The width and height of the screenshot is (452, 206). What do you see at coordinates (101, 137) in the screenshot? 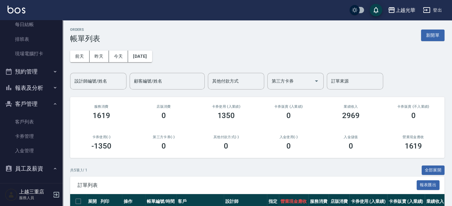
I see `h2: 卡券使用(-)` at bounding box center [101, 137].